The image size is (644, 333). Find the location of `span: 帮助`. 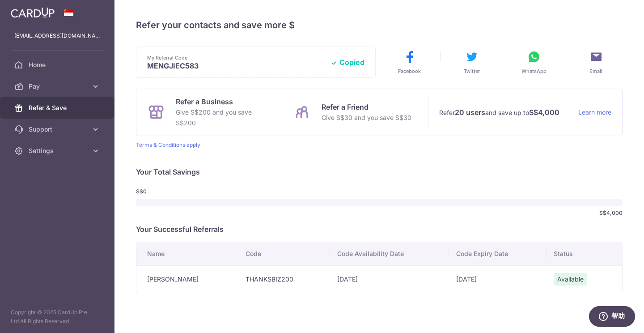

span: 帮助 is located at coordinates (29, 9).